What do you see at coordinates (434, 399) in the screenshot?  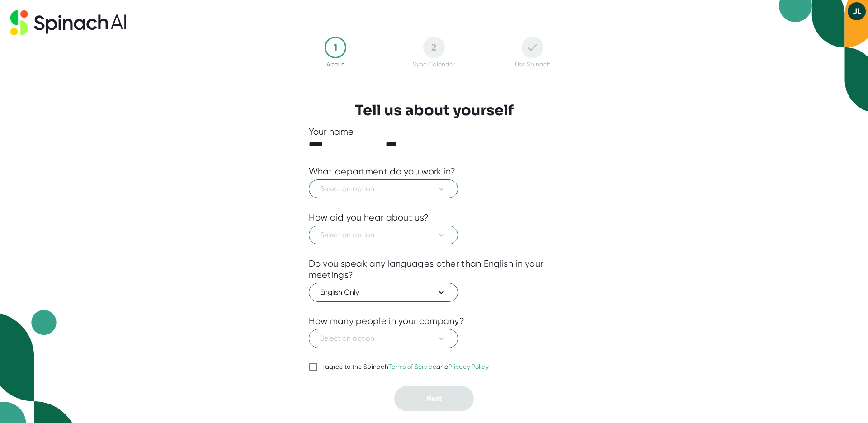 I see `button: Next` at bounding box center [434, 399].